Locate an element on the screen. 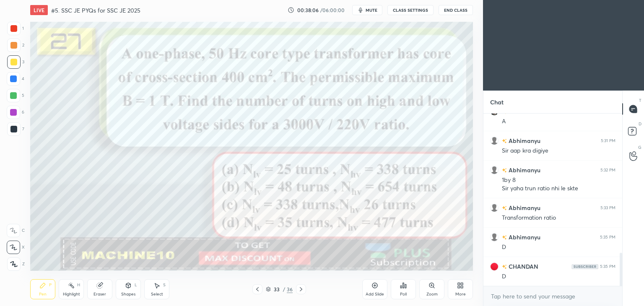 This screenshot has width=644, height=306. div: 33 is located at coordinates (277, 289).